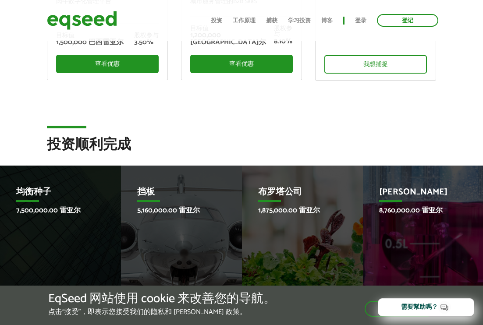  What do you see at coordinates (272, 21) in the screenshot?
I see `font: 捕获` at bounding box center [272, 21].